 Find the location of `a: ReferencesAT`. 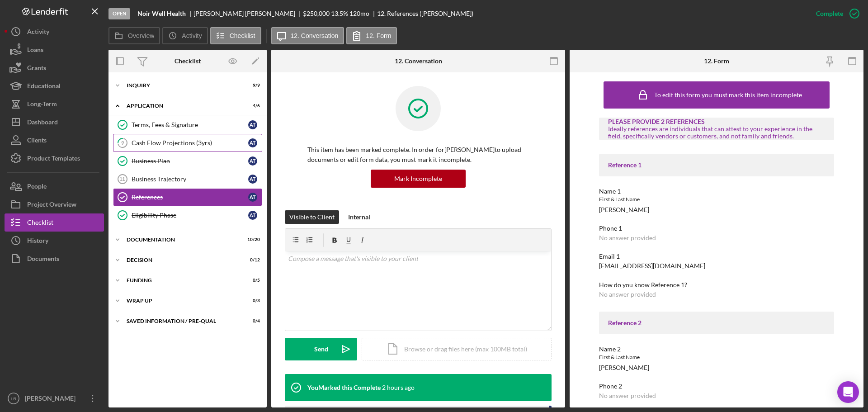

a: ReferencesAT is located at coordinates (188, 197).